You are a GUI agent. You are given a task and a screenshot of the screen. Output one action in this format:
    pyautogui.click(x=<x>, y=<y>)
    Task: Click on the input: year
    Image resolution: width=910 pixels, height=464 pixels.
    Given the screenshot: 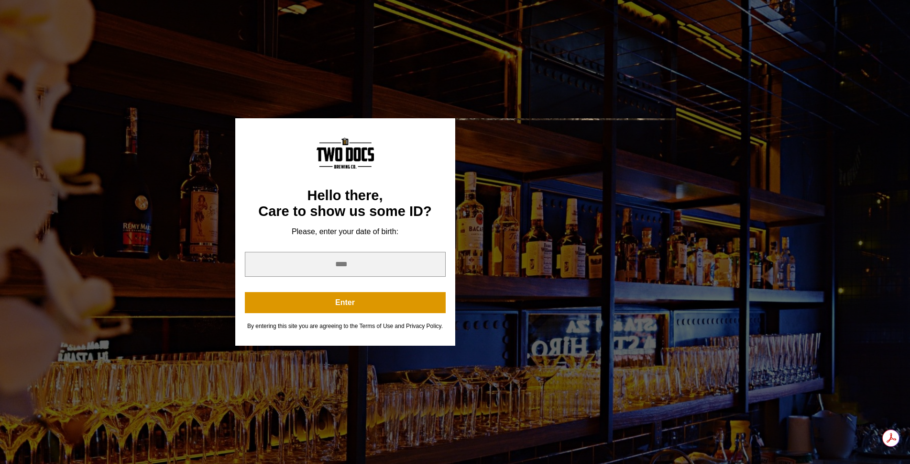 What is the action you would take?
    pyautogui.click(x=345, y=264)
    